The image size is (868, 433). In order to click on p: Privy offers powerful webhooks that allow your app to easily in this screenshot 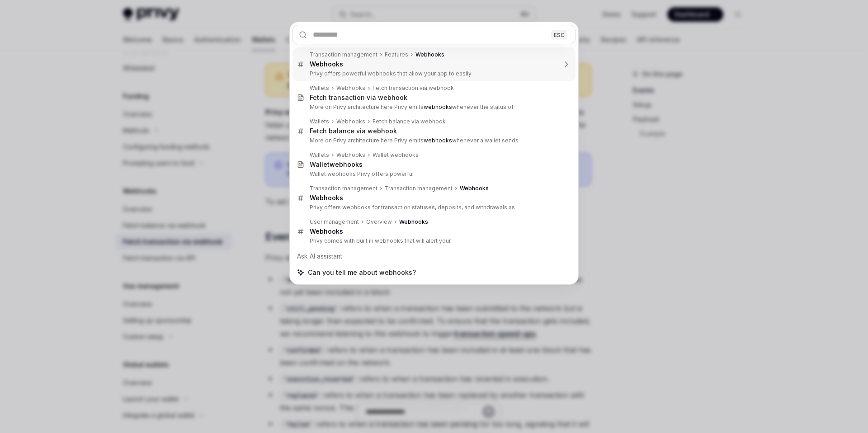, I will do `click(433, 74)`.